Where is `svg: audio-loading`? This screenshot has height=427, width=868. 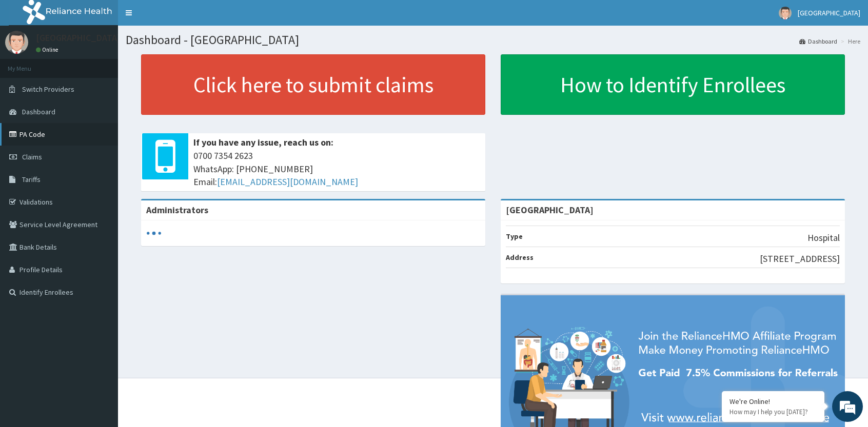
svg: audio-loading is located at coordinates (154, 233).